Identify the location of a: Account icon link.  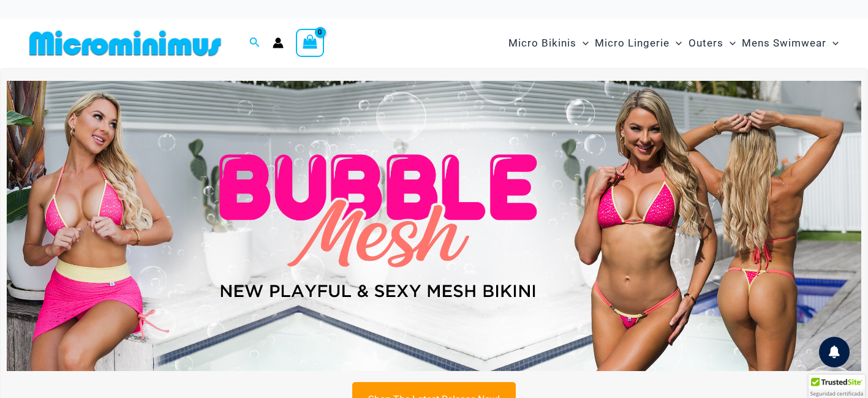
(278, 42).